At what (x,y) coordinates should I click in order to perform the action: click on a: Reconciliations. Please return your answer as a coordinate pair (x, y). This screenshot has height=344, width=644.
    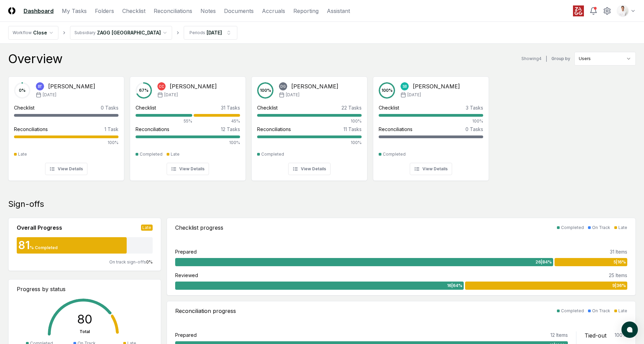
    Looking at the image, I should click on (173, 11).